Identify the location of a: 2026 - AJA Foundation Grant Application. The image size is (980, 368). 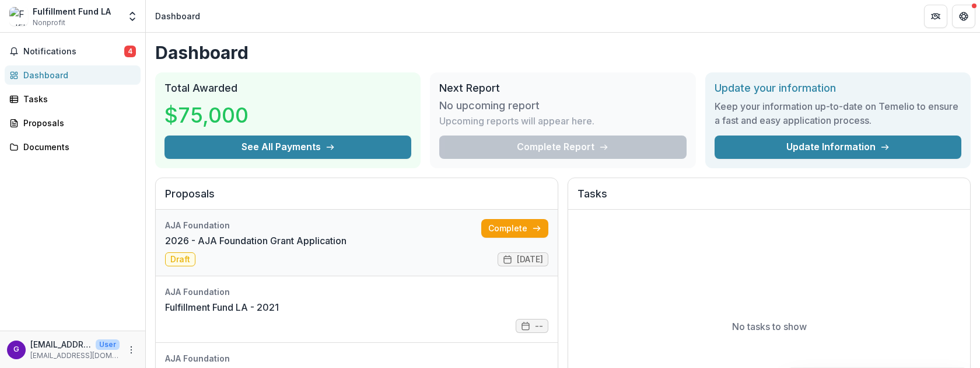
(256, 240).